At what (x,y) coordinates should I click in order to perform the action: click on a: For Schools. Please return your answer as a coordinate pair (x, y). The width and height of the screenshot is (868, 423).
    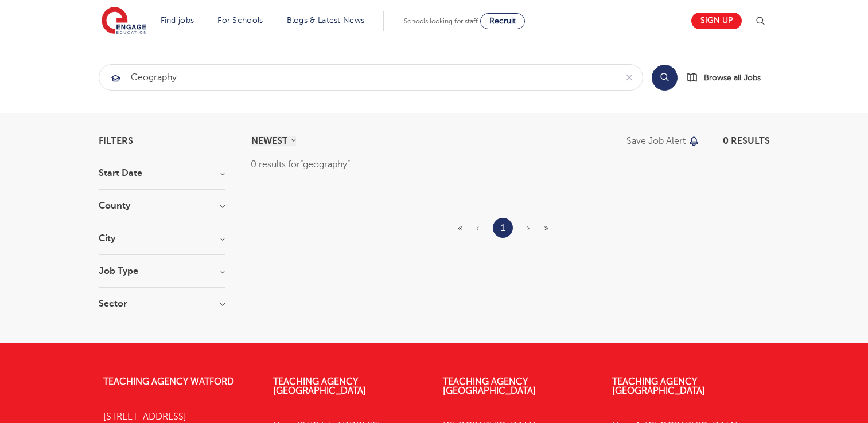
    Looking at the image, I should click on (239, 20).